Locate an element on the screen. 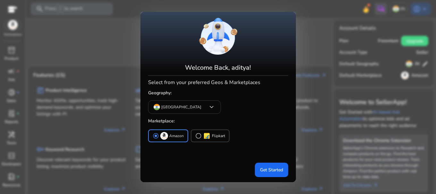  img: in.svg is located at coordinates (157, 107).